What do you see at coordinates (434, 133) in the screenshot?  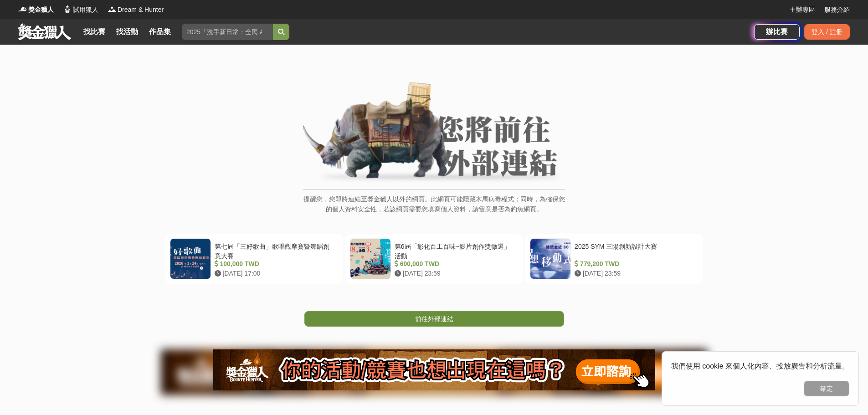 I see `img: External Link Banner` at bounding box center [434, 133].